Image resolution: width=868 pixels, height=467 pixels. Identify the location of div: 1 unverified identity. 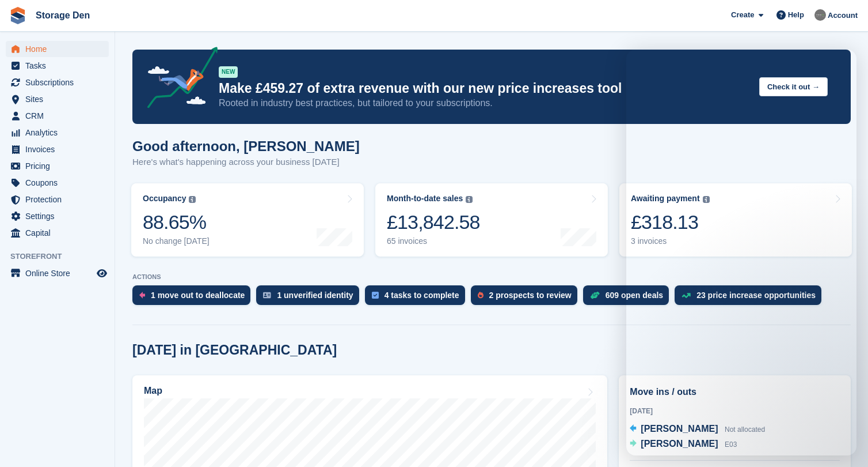
(315, 295).